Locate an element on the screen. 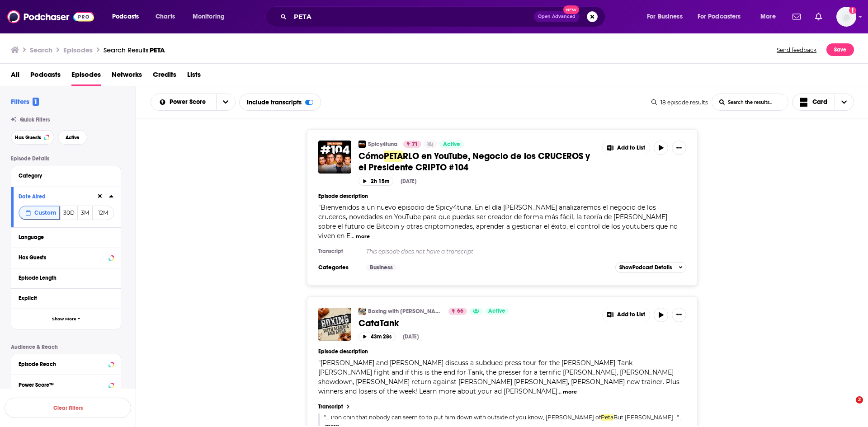  a: Transcript is located at coordinates (502, 407).